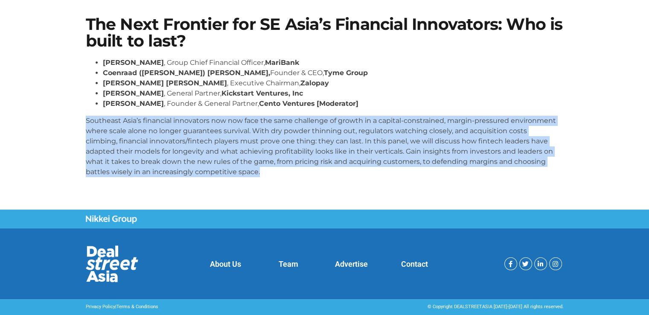 Image resolution: width=649 pixels, height=315 pixels. What do you see at coordinates (287, 103) in the screenshot?
I see `strong: Cento Ventures` at bounding box center [287, 103].